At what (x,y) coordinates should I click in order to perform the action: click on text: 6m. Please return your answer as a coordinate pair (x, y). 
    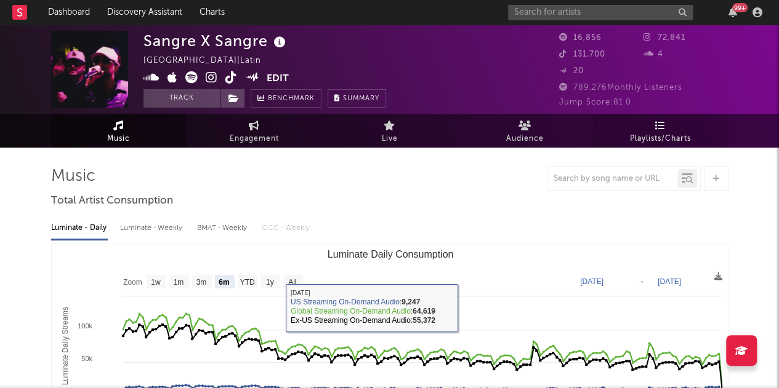
    Looking at the image, I should click on (223, 282).